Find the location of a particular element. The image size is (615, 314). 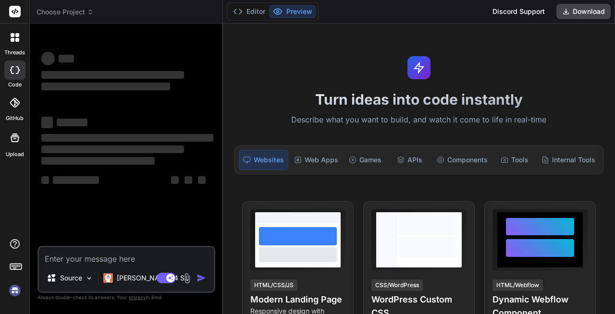

button: Download is located at coordinates (584, 12).